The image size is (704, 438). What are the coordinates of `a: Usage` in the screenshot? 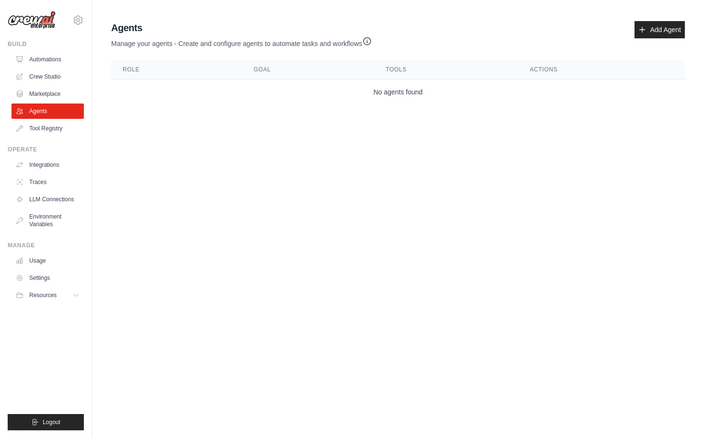 It's located at (47, 261).